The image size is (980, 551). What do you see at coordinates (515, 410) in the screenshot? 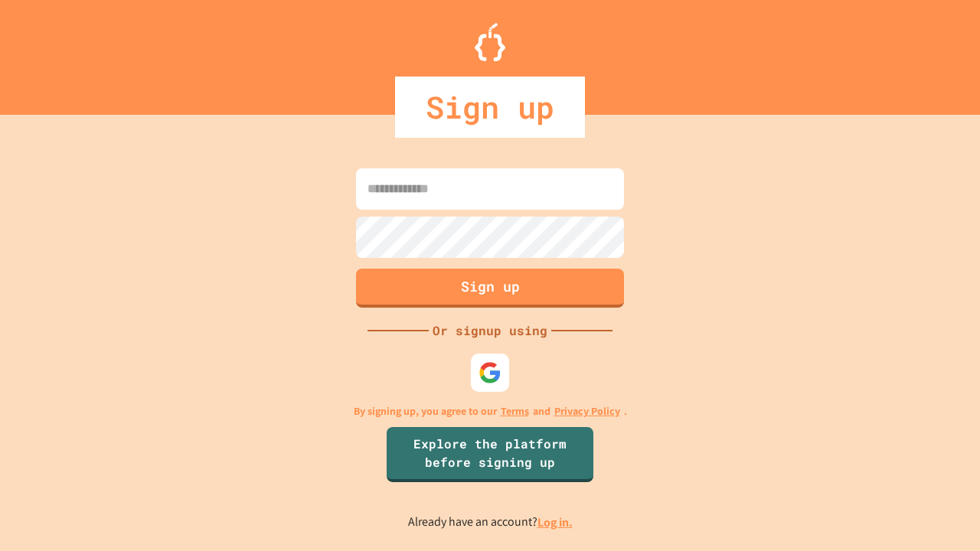
I see `a: Terms` at bounding box center [515, 410].